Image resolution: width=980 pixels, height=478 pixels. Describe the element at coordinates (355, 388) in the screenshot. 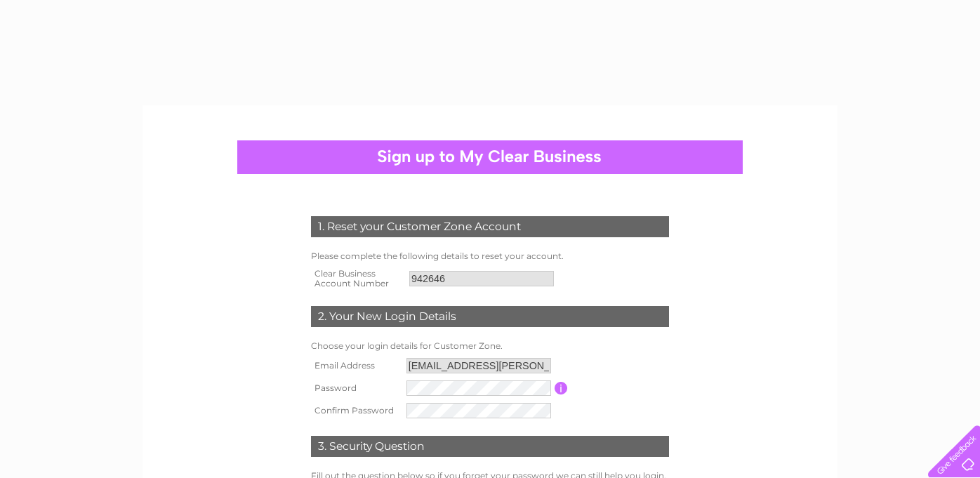

I see `th: Password` at that location.